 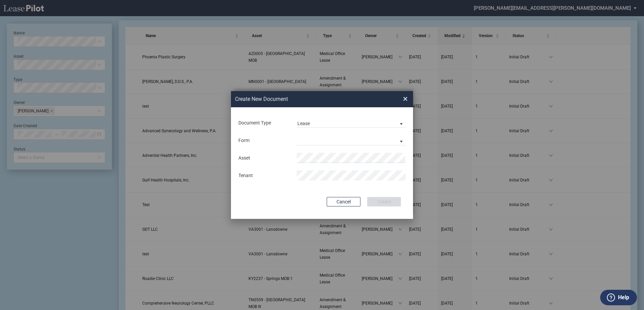 I want to click on label: Help, so click(x=623, y=297).